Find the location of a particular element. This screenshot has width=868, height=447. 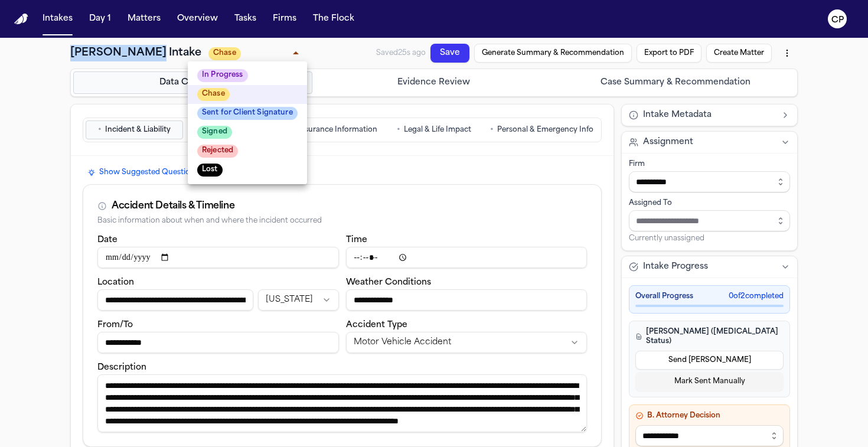

span: Rejected is located at coordinates (217, 151).